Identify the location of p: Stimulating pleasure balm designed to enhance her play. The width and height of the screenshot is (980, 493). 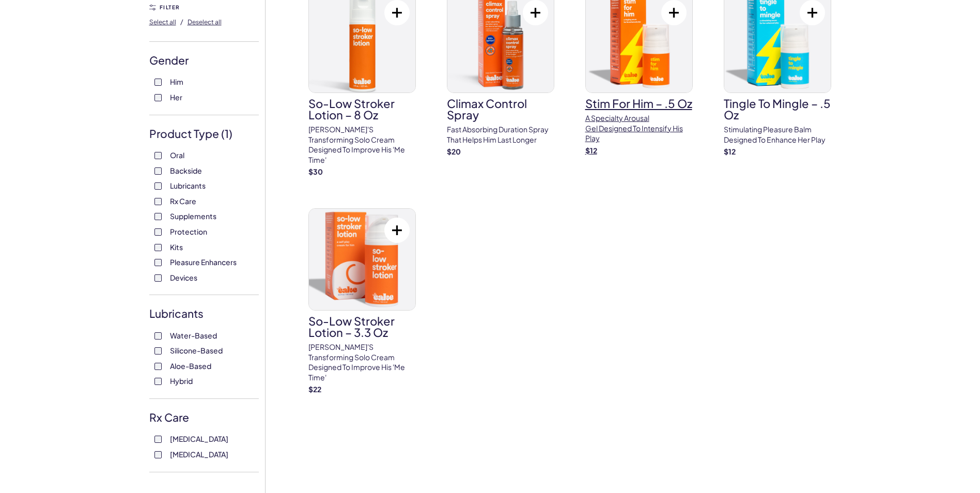
(777, 135).